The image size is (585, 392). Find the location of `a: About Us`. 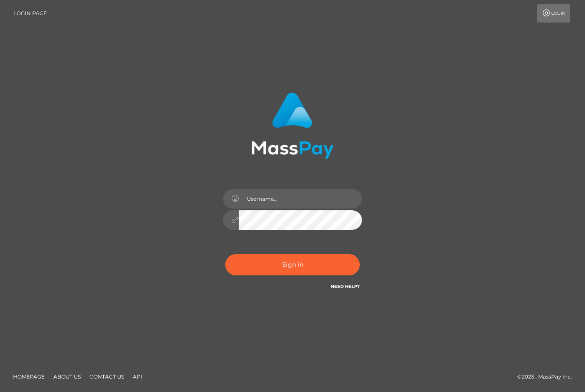

a: About Us is located at coordinates (67, 376).